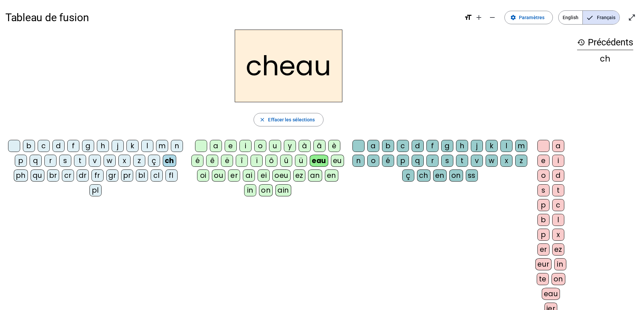  Describe the element at coordinates (242, 161) in the screenshot. I see `div: î` at that location.